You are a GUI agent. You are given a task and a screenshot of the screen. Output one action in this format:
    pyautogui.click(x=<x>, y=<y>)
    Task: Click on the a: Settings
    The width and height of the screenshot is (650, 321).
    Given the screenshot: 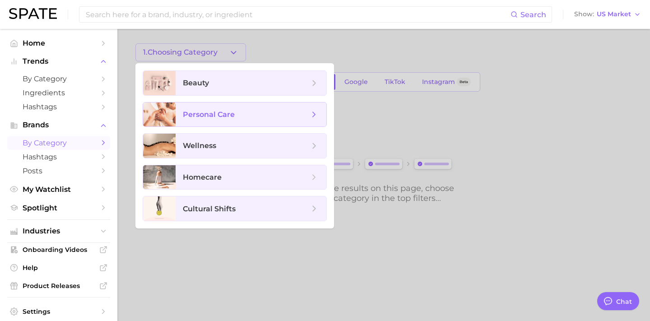 What is the action you would take?
    pyautogui.click(x=59, y=311)
    